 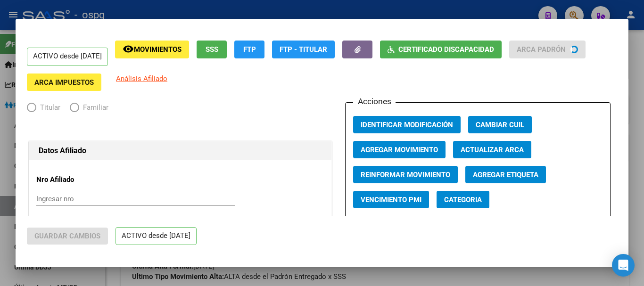 What do you see at coordinates (547, 49) in the screenshot?
I see `button: ARCA Padrón` at bounding box center [547, 49].